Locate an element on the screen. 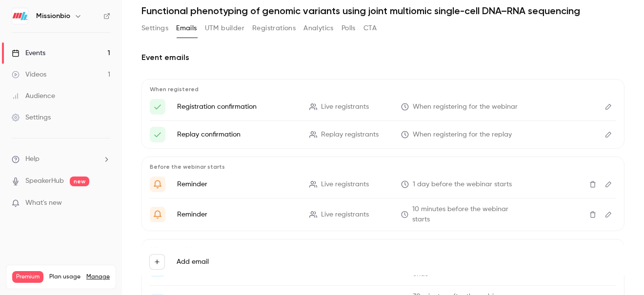 The height and width of the screenshot is (295, 644). a: SpeakerHub is located at coordinates (45, 181).